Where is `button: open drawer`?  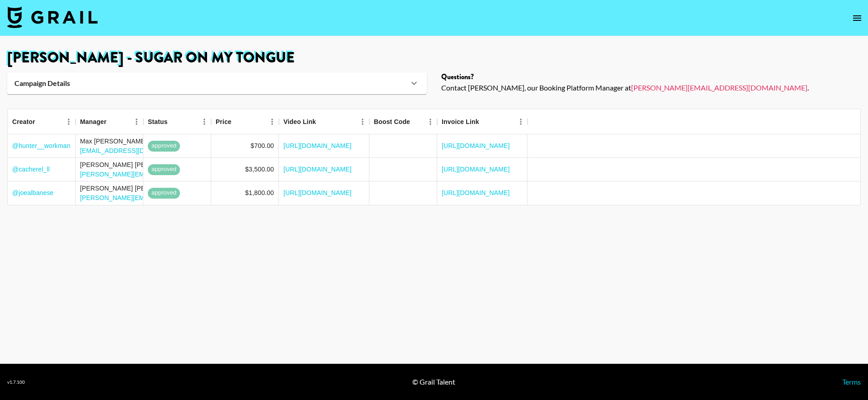 button: open drawer is located at coordinates (857, 18).